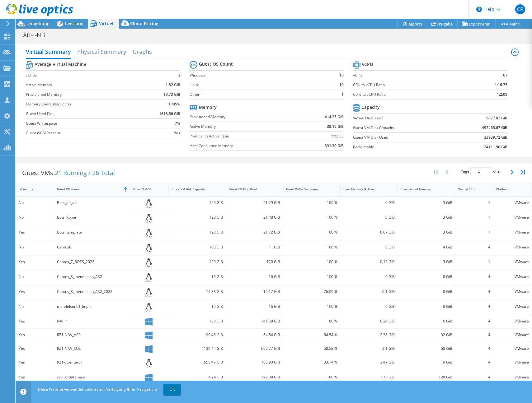  Describe the element at coordinates (365, 189) in the screenshot. I see `div: Used Memory (Active)` at that location.